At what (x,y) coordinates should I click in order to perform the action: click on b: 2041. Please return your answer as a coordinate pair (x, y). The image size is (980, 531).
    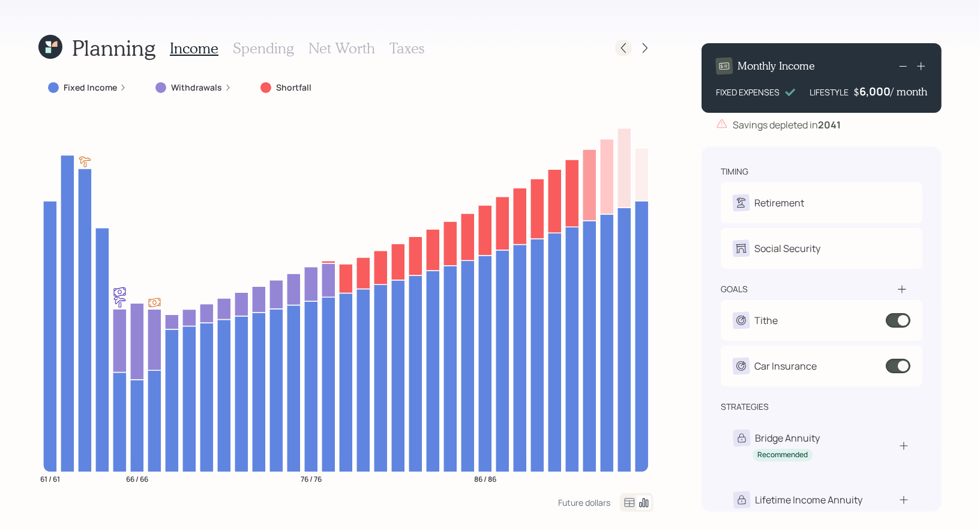
    Looking at the image, I should click on (829, 125).